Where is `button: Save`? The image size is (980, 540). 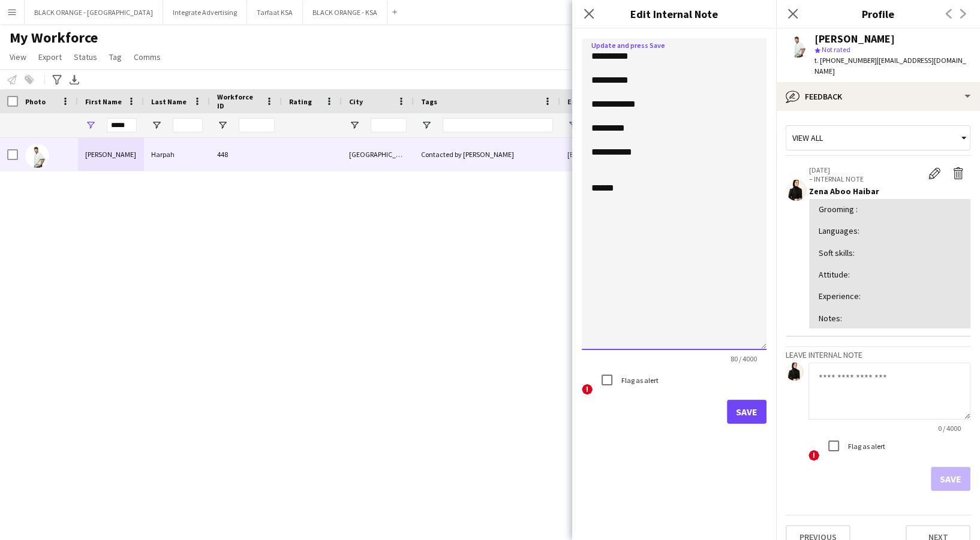 button: Save is located at coordinates (746, 412).